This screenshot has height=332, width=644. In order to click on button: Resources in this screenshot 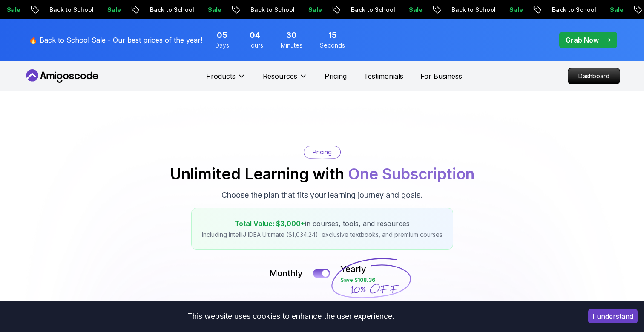, I will do `click(285, 79)`.